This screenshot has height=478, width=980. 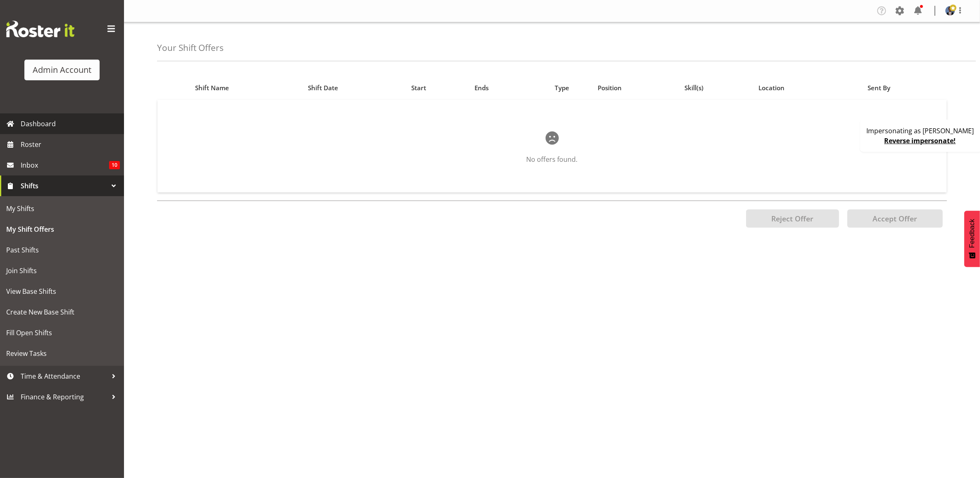 What do you see at coordinates (973, 234) in the screenshot?
I see `span: Feedback` at bounding box center [973, 234].